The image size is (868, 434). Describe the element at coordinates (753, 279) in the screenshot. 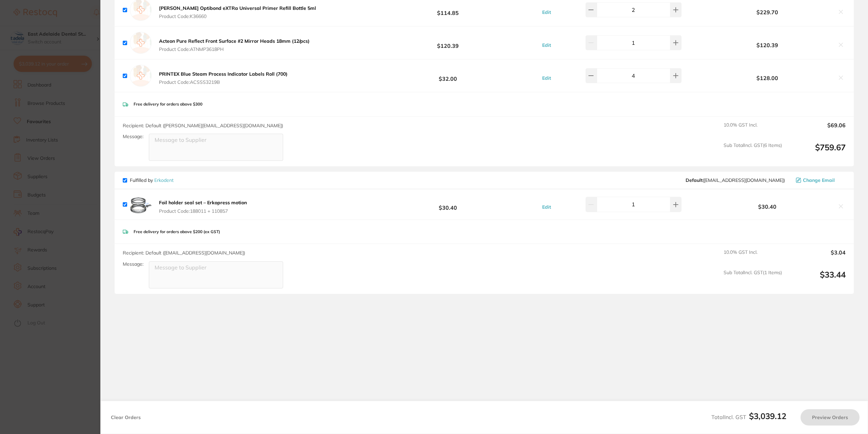

I see `span: Sub Total Incl. GST ( 1 Items)` at that location.